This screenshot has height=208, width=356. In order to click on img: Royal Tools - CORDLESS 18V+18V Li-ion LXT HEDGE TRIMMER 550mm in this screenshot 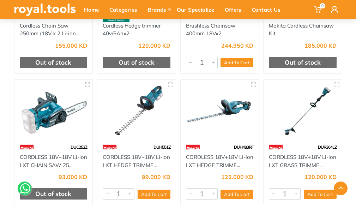, I will do `click(137, 110)`.